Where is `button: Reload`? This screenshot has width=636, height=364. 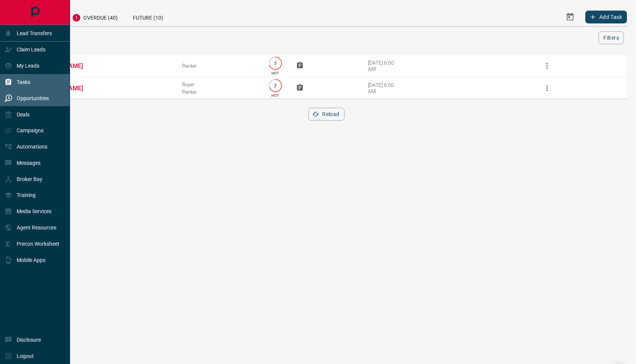
button: Reload is located at coordinates (326, 114).